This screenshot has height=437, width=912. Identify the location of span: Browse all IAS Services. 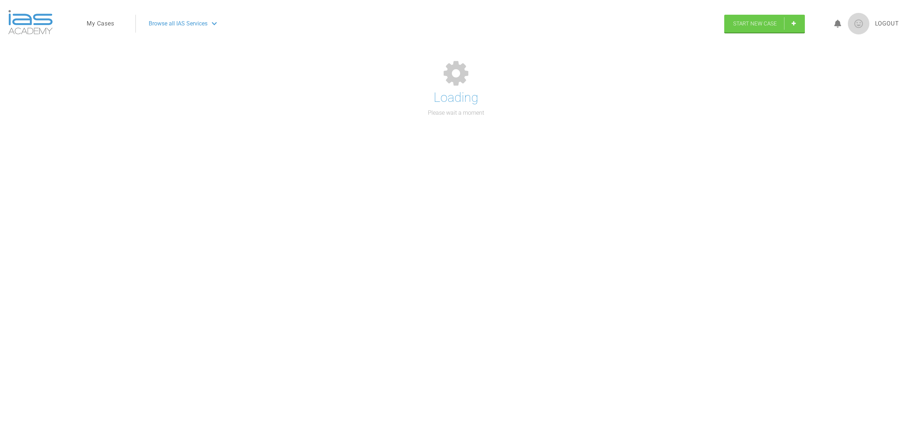
(178, 24).